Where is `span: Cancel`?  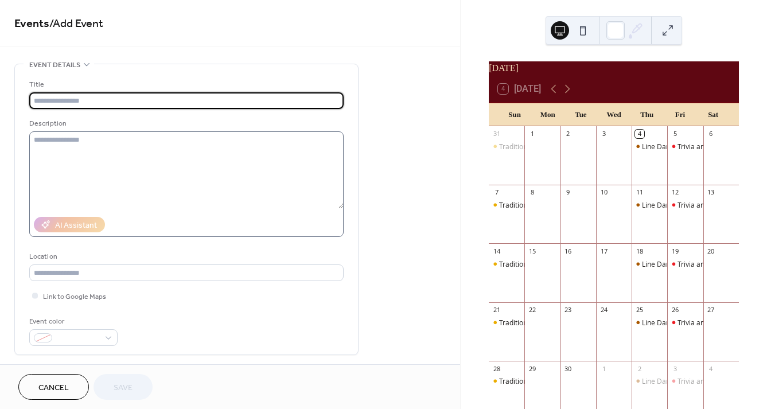 span: Cancel is located at coordinates (53, 388).